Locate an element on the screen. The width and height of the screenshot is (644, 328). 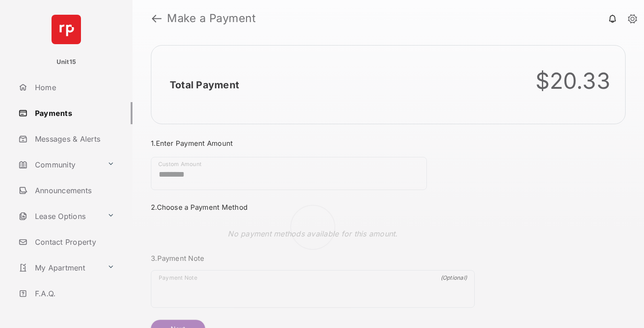
h2: Total Payment is located at coordinates (204, 85).